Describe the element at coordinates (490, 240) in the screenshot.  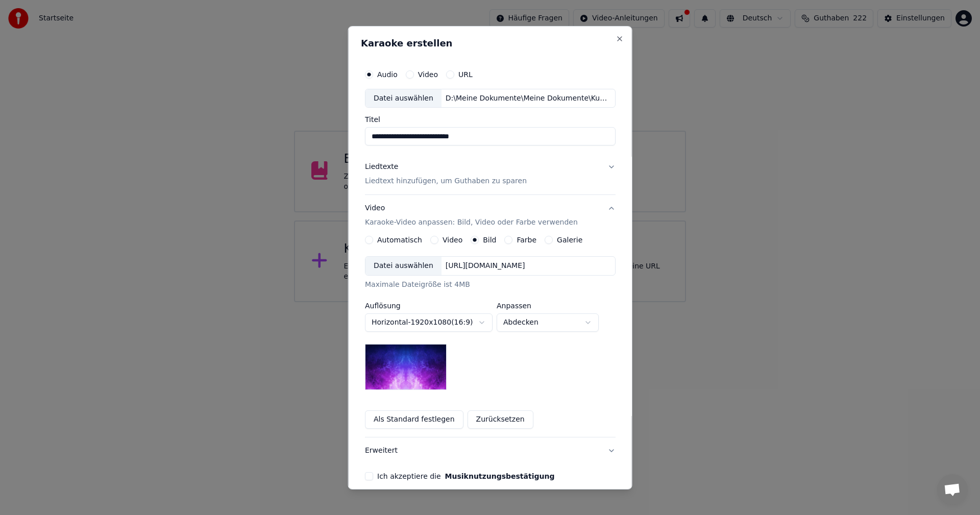
I see `label: Bild` at that location.